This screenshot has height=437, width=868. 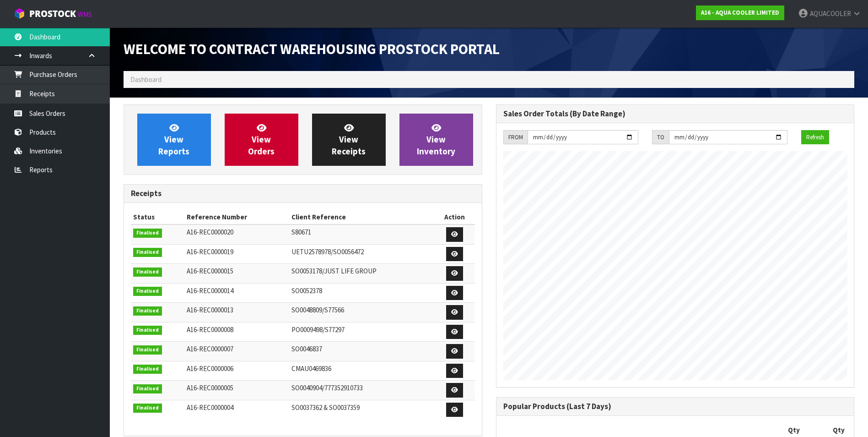 I want to click on span: SO0040904/777352910733, so click(x=327, y=388).